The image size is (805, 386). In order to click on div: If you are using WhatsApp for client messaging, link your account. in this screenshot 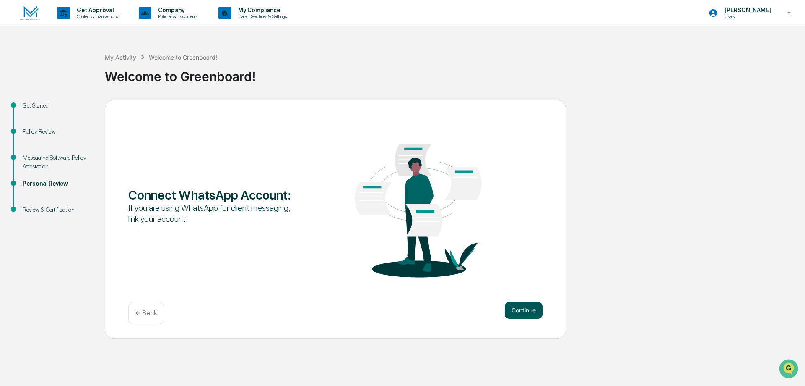, I will do `click(211, 213)`.